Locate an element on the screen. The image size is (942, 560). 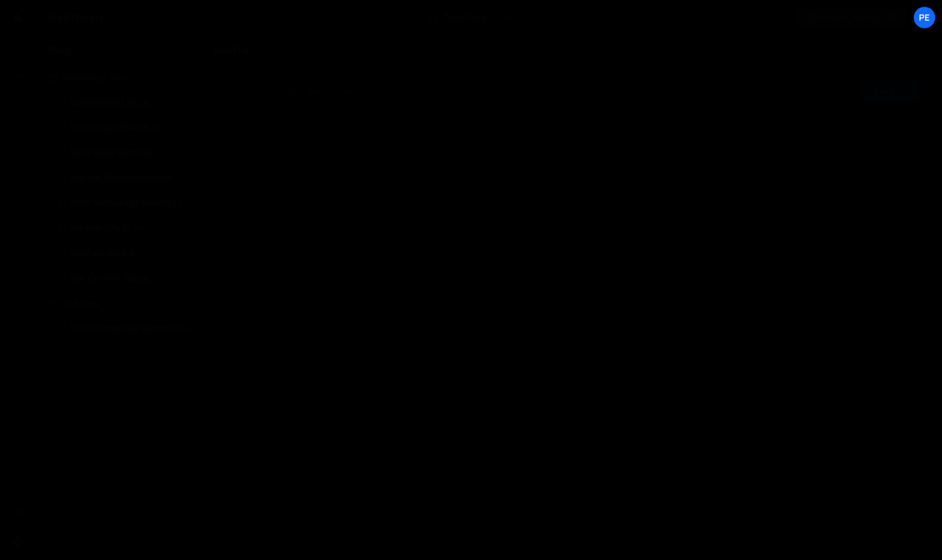
div: 15879/44969.css is located at coordinates (156, 329).